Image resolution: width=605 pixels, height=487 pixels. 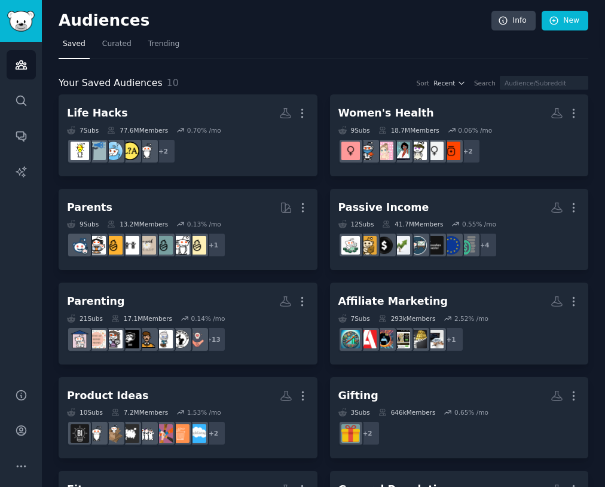 I want to click on img: investing, so click(x=401, y=245).